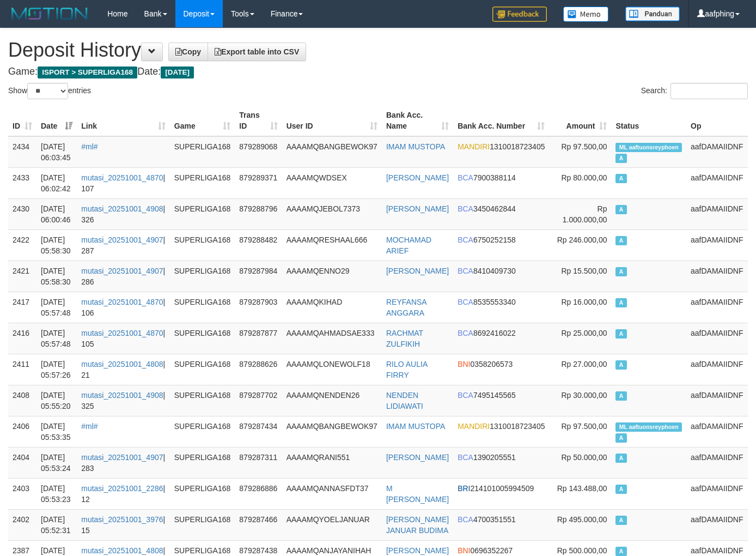  I want to click on td: 879289068, so click(258, 152).